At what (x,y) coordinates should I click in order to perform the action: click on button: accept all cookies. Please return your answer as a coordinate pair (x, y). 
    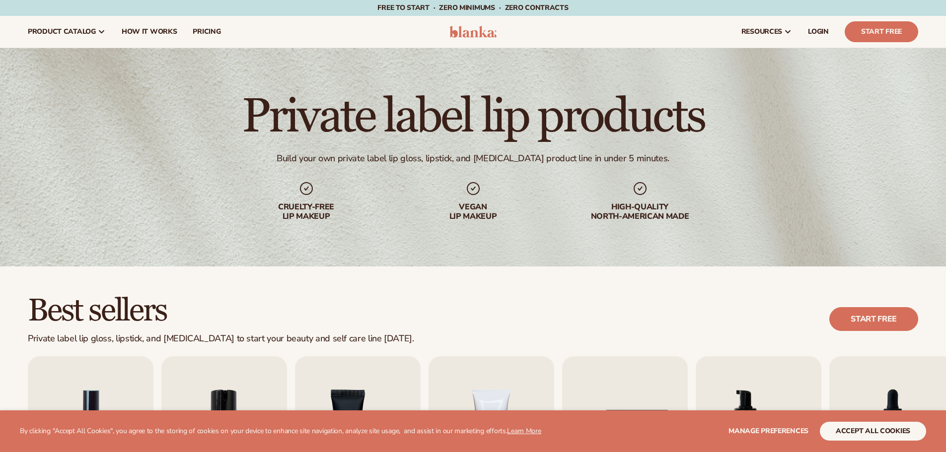
    Looking at the image, I should click on (873, 431).